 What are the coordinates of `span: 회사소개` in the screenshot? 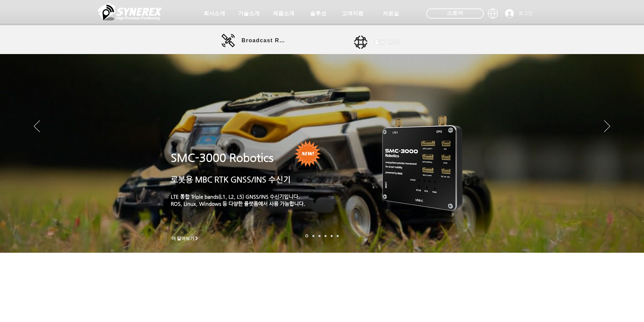 It's located at (214, 14).